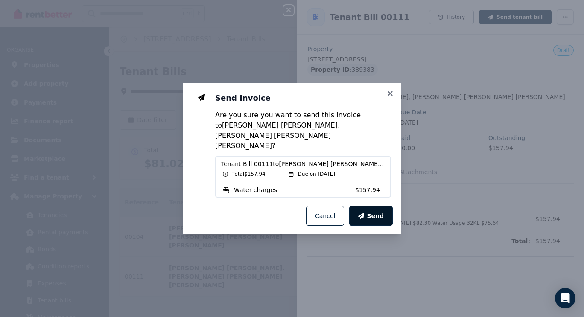 This screenshot has height=317, width=584. Describe the element at coordinates (370, 190) in the screenshot. I see `span: $157.94` at that location.